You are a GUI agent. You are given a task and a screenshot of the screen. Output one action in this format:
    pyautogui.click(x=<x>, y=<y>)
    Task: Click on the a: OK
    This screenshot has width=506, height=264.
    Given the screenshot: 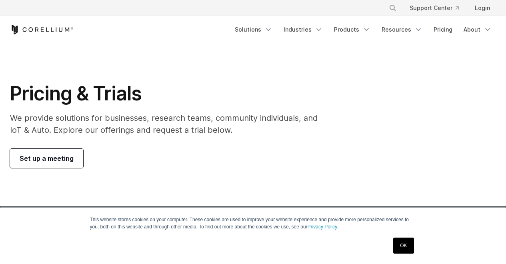 What is the action you would take?
    pyautogui.click(x=403, y=245)
    